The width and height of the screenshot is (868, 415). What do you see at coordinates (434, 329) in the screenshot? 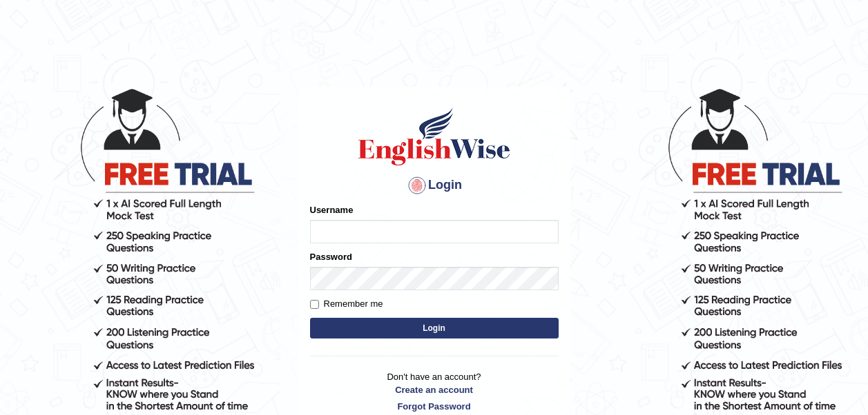
I see `button: Login` at bounding box center [434, 329].